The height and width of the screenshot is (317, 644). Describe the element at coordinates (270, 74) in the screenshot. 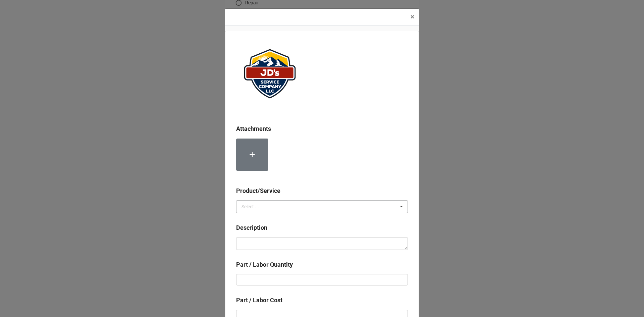

I see `img: ePqffAuANl%2FJDServiceCoLogo_website.png` at that location.